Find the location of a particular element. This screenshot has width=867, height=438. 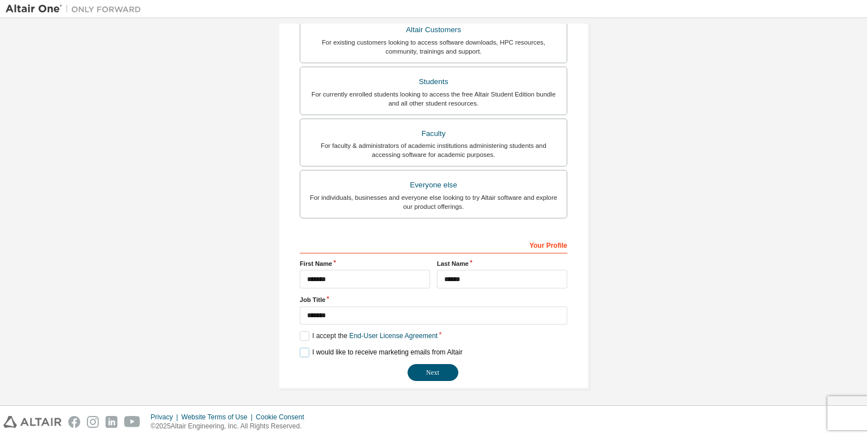

img: youtube.svg is located at coordinates (132, 422).